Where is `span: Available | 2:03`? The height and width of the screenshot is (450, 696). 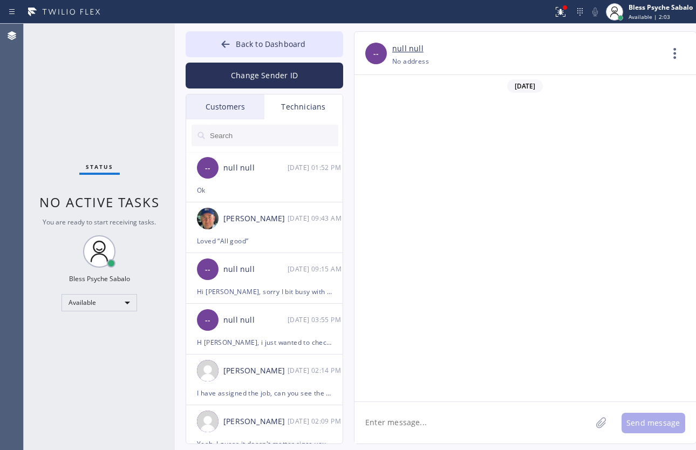 span: Available | 2:03 is located at coordinates (649, 17).